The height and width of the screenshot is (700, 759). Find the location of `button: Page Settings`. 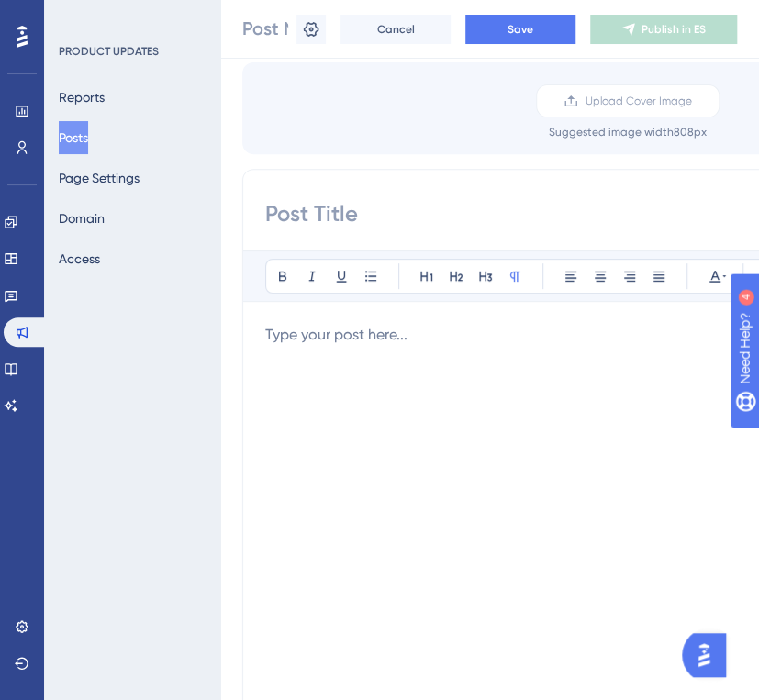

button: Page Settings is located at coordinates (99, 178).